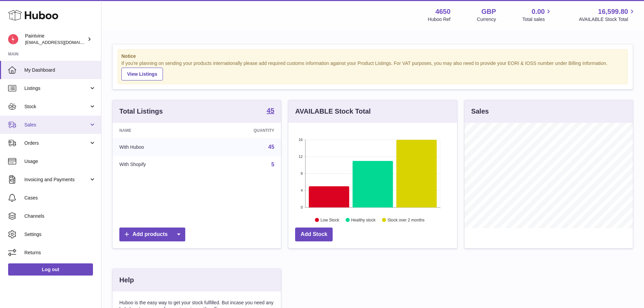  I want to click on span: Settings, so click(60, 234).